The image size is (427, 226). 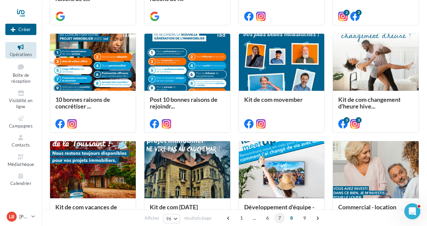 What do you see at coordinates (242, 218) in the screenshot?
I see `span: 1` at bounding box center [242, 218].